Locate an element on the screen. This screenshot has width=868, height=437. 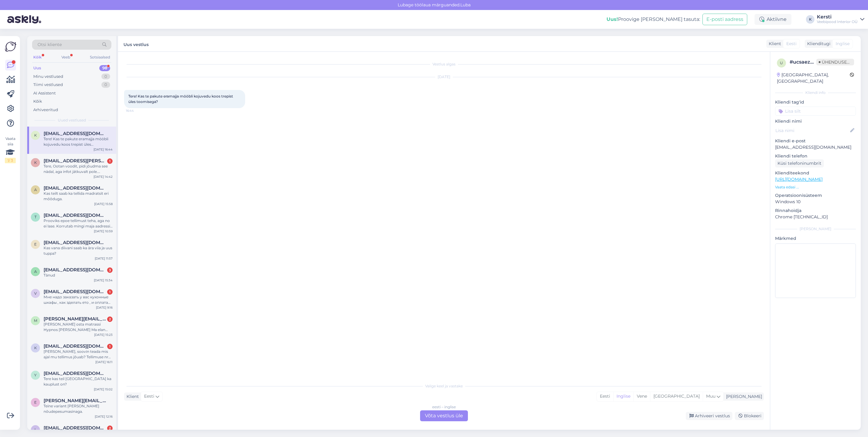
font: Luba is located at coordinates (465, 5).